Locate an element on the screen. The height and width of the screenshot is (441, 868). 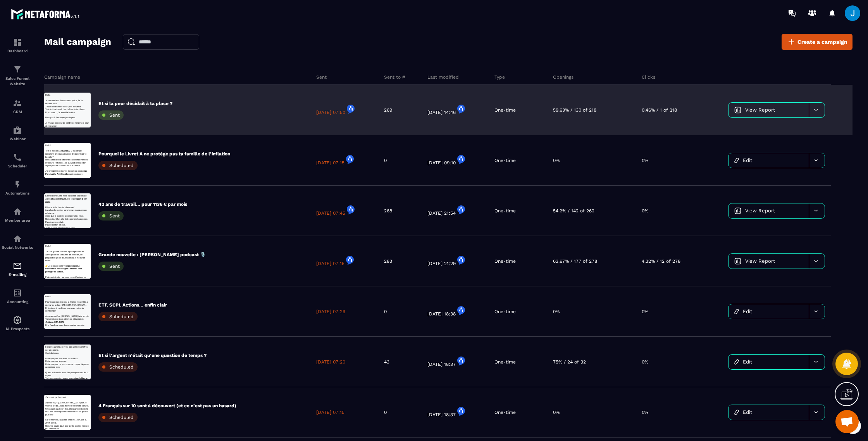
span: Du temps pour être avec tes enfants. is located at coordinates (59, 46).